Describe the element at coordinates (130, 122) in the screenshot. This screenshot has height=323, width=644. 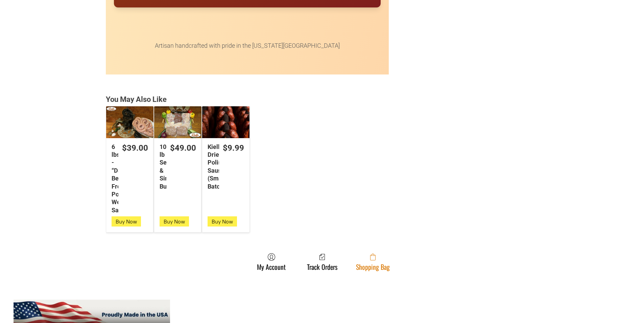
I see `a: 6 lbs - “Da” Best Fresh Polish Wedding Sausage` at that location.